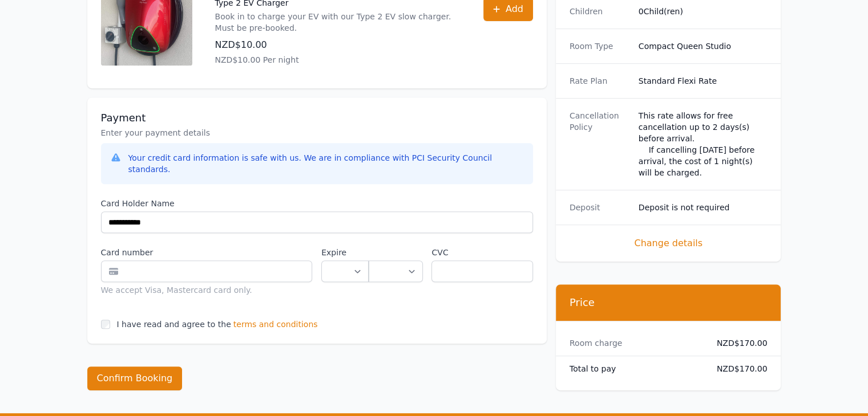 The image size is (868, 416). I want to click on div: Your credit card information is safe with us. We are in compliance with PCI Security Council stan..., so click(326, 164).